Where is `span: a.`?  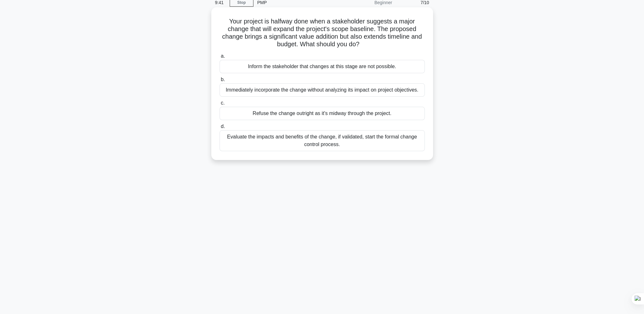
span: a. is located at coordinates (222, 56).